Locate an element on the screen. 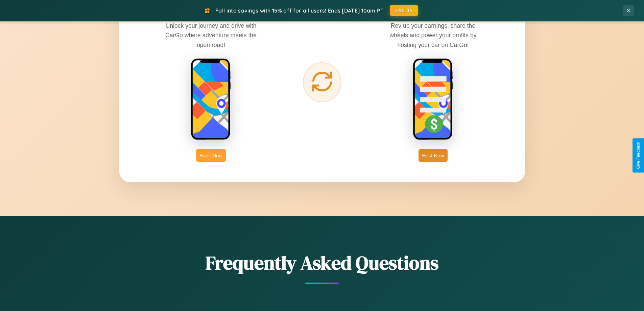 This screenshot has height=311, width=644. img: rent phone is located at coordinates (211, 100).